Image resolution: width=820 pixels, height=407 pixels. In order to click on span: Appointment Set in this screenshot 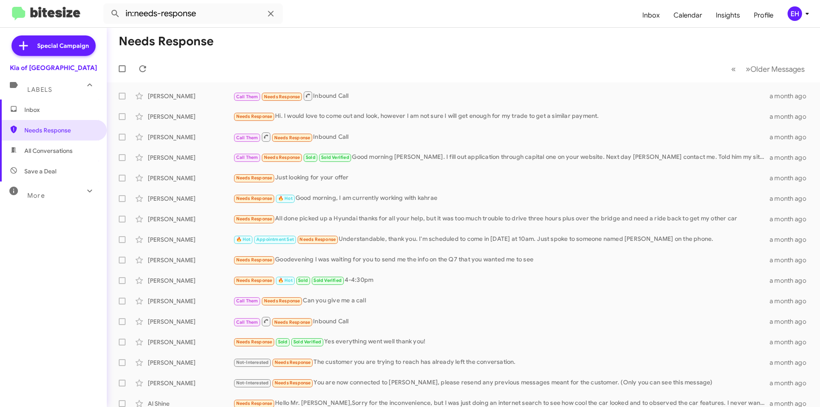, I will do `click(275, 239)`.